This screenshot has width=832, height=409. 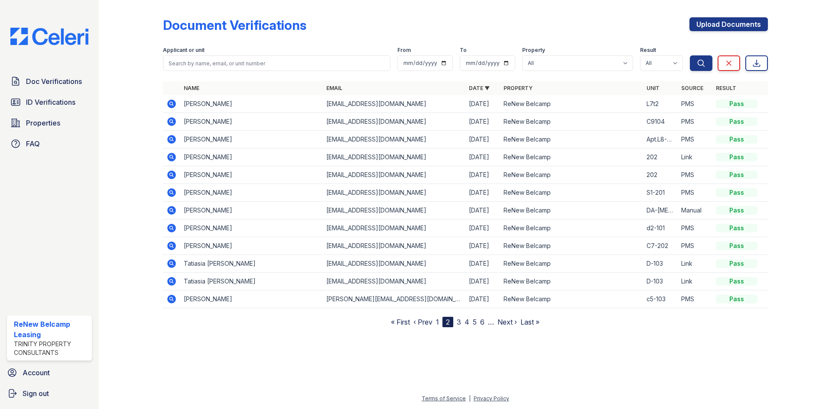 What do you see at coordinates (530, 322) in the screenshot?
I see `a: Last »` at bounding box center [530, 322].